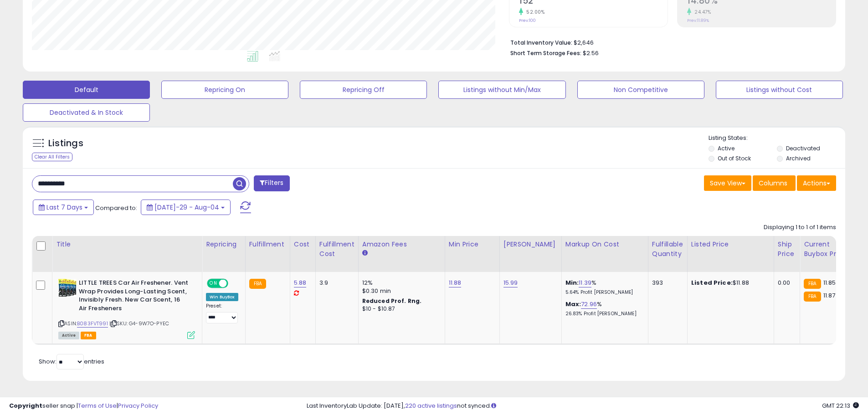 The image size is (868, 415). What do you see at coordinates (127, 244) in the screenshot?
I see `div: Title` at bounding box center [127, 244].